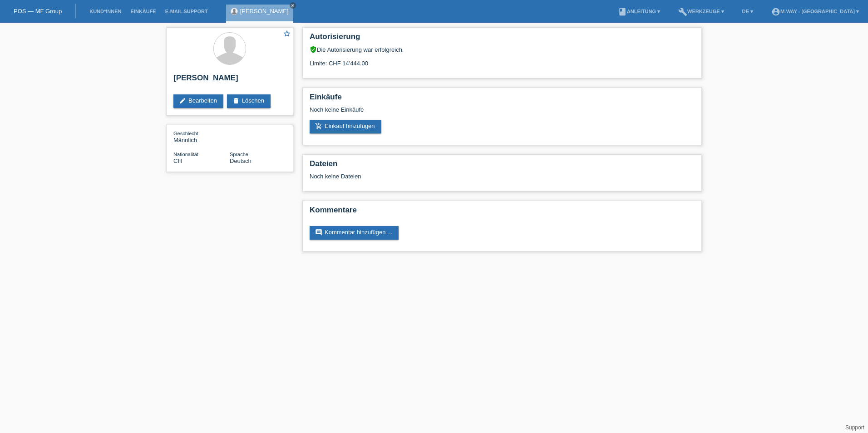 Image resolution: width=868 pixels, height=433 pixels. What do you see at coordinates (202, 137) in the screenshot?
I see `div: Männlich` at bounding box center [202, 137].